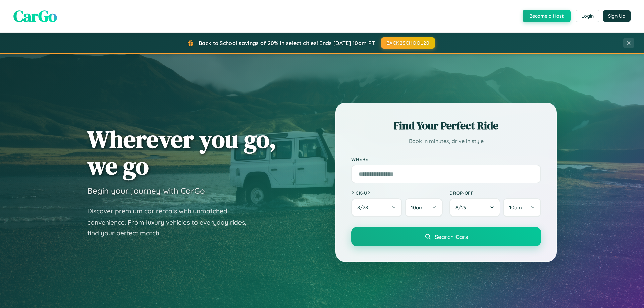  Describe the element at coordinates (587, 16) in the screenshot. I see `button: Login` at that location.